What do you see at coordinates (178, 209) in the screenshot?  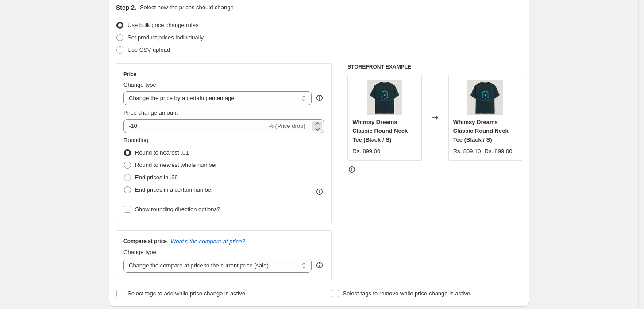 I see `span: Show rounding direction options?` at bounding box center [178, 209].